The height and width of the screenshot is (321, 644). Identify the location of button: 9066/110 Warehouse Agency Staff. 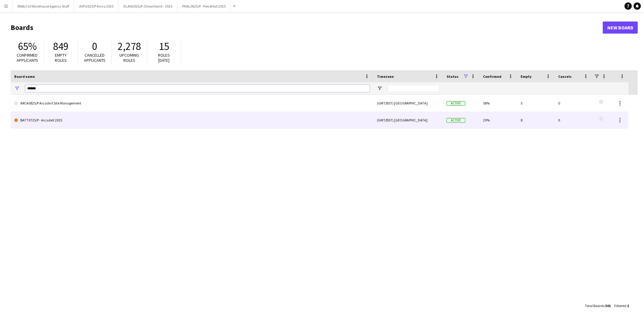
(43, 6).